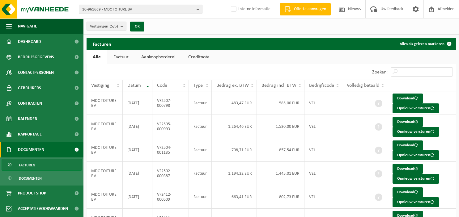 This screenshot has width=459, height=217. What do you see at coordinates (234, 197) in the screenshot?
I see `td: 663,41 EUR` at bounding box center [234, 197].